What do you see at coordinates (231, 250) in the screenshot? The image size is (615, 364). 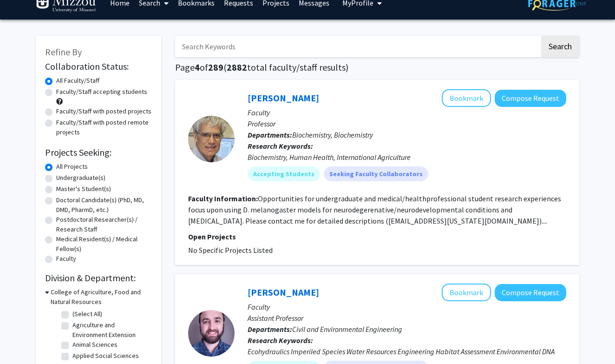 I see `span: No Specific Projects Listed` at bounding box center [231, 250].